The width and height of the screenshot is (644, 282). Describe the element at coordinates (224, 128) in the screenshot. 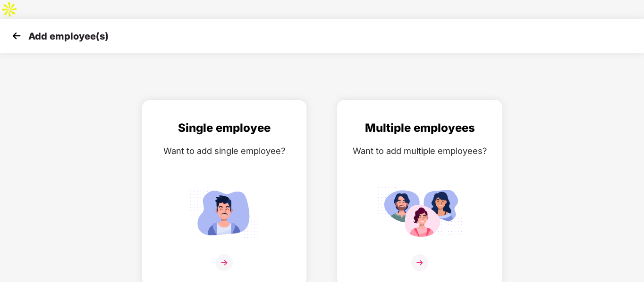

I see `div: Single employee` at that location.